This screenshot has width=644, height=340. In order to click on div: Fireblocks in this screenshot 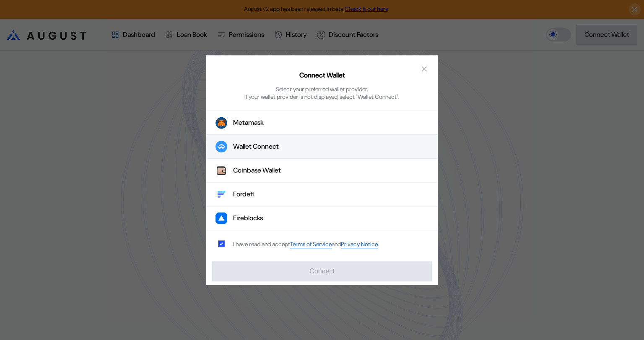, I will do `click(248, 218)`.